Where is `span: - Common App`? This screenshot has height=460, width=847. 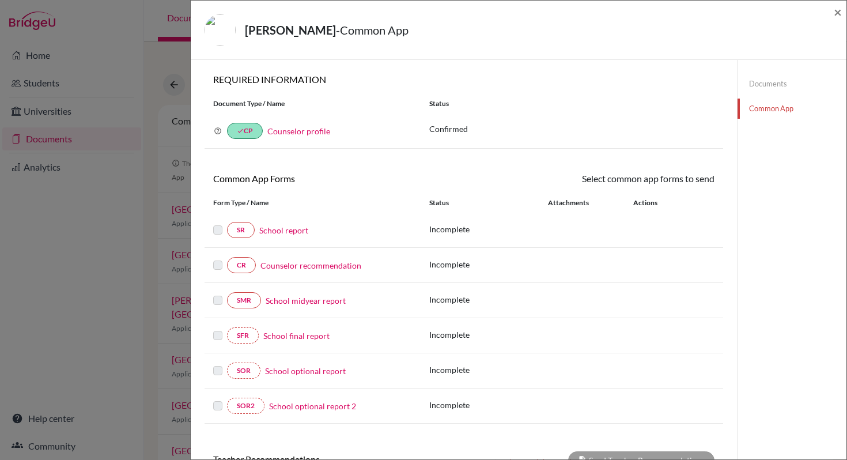 span: - Common App is located at coordinates (372, 30).